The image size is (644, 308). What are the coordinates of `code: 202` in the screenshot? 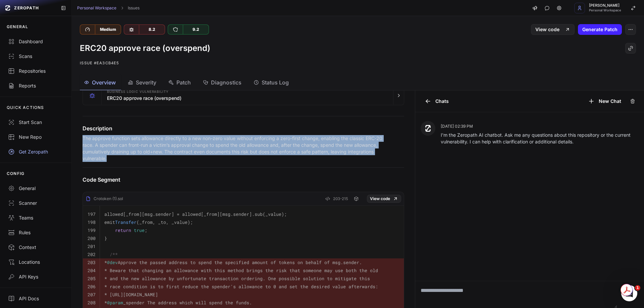 It's located at (91, 254).